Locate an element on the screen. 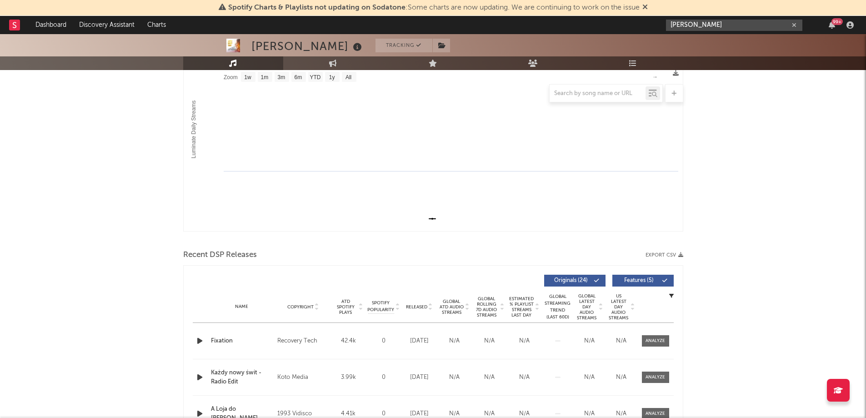  span: US Latest Day Audio Streams is located at coordinates (618, 307).